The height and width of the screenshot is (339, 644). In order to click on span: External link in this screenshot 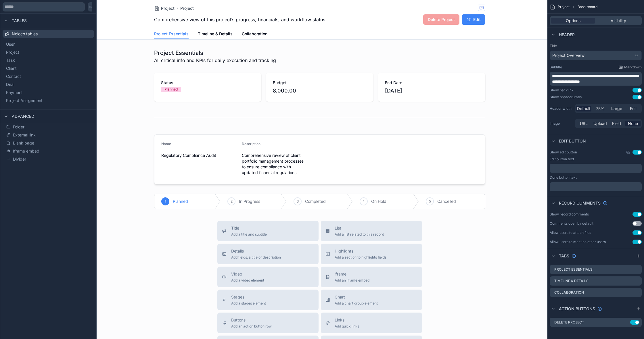, I will do `click(24, 135)`.